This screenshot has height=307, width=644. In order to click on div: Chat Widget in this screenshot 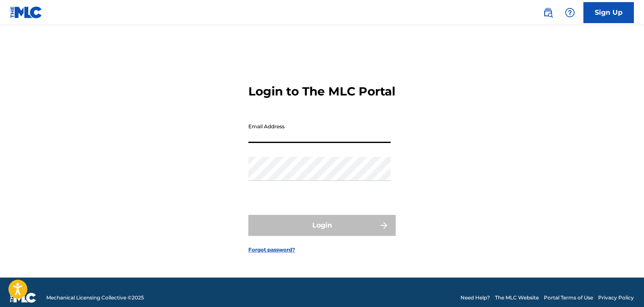, I will do `click(623, 287)`.